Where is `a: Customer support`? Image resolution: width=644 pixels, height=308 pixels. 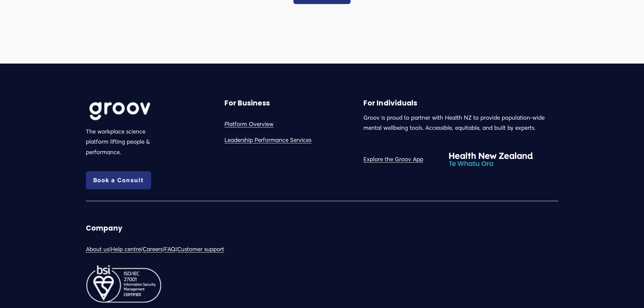 a: Customer support is located at coordinates (200, 249).